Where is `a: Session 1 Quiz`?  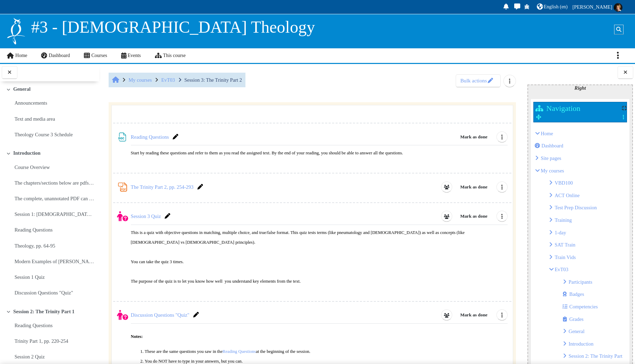
a: Session 1 Quiz is located at coordinates (30, 277).